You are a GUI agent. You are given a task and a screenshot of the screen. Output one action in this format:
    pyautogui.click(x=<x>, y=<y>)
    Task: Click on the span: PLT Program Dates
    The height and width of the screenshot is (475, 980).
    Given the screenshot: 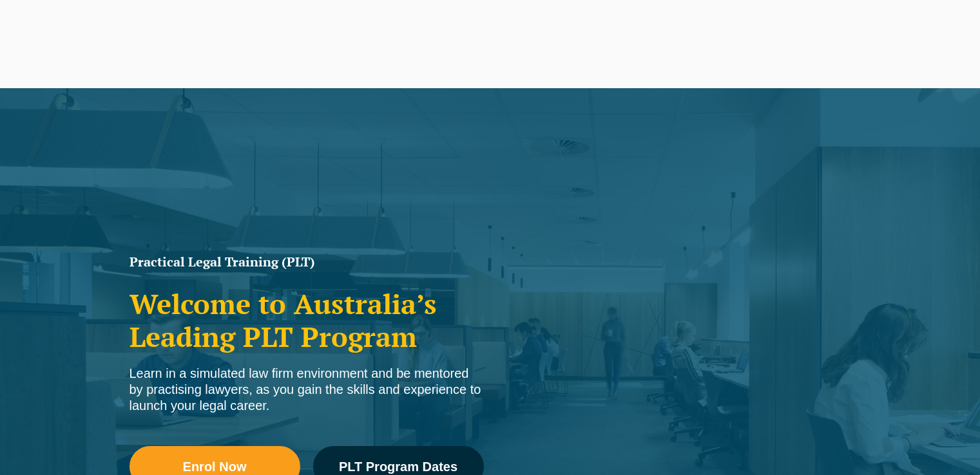 What is the action you would take?
    pyautogui.click(x=398, y=467)
    